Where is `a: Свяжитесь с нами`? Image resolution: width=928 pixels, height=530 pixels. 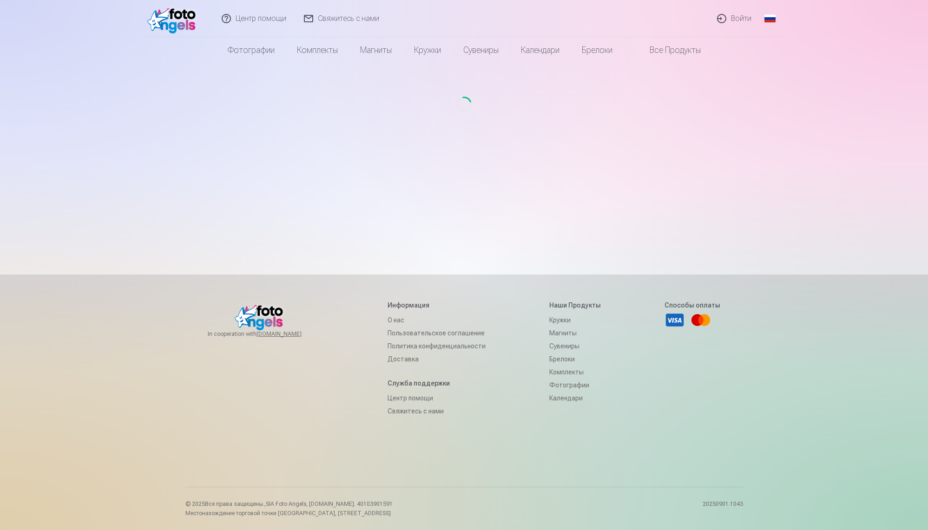 a: Свяжитесь с нами is located at coordinates (436, 411).